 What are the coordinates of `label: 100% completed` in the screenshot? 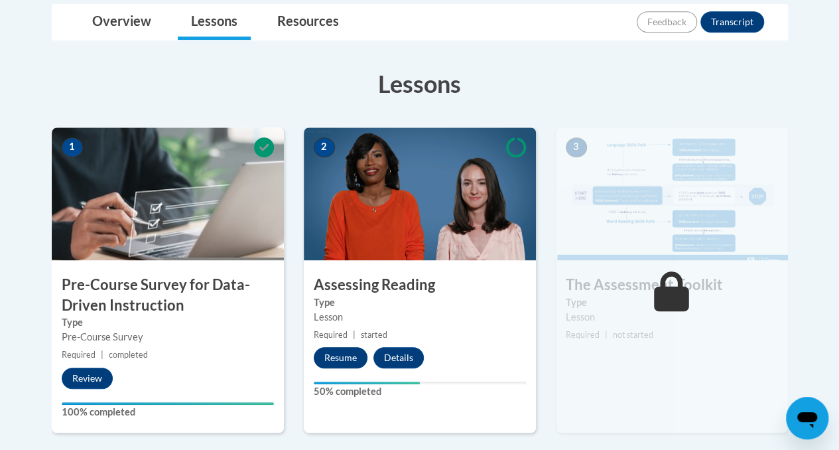 It's located at (168, 412).